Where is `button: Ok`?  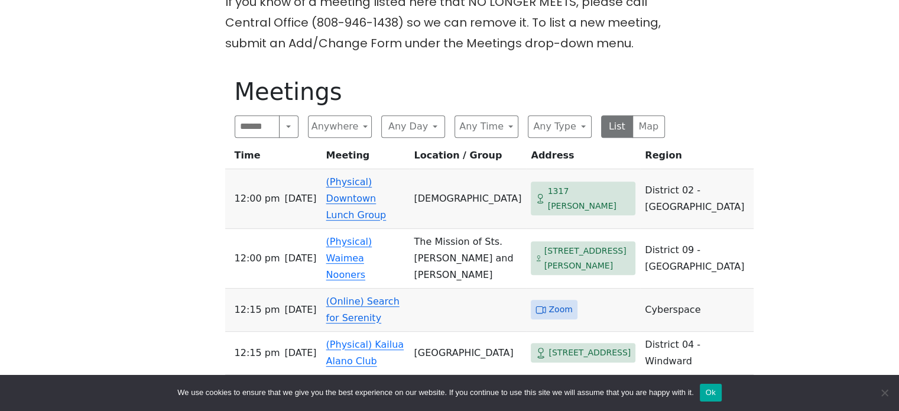 button: Ok is located at coordinates (710, 392).